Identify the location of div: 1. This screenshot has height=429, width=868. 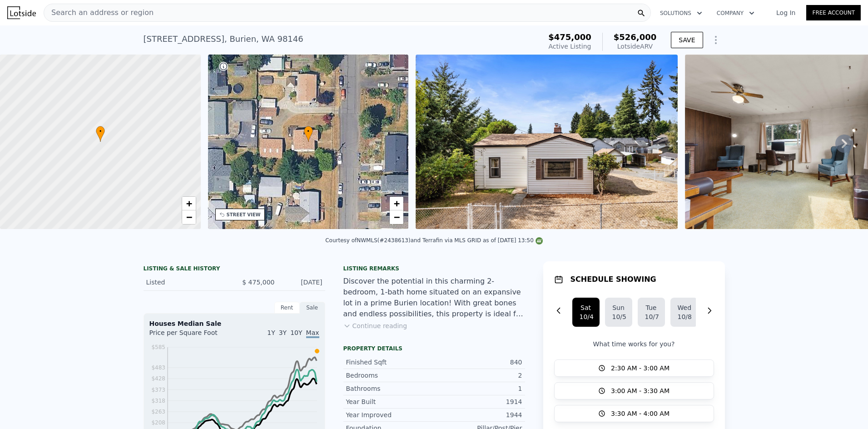
(478, 389).